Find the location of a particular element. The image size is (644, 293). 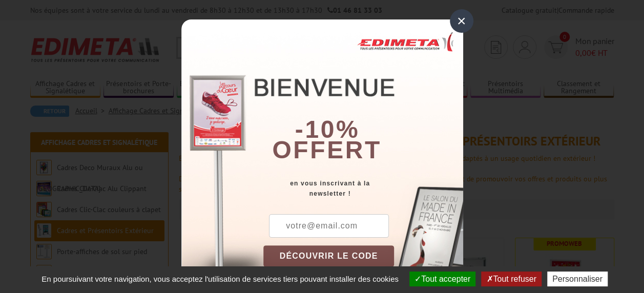

span: En poursuivant votre navigation, vous acceptez l'utilisation de services tiers pouvant installer ... is located at coordinates (220, 279).